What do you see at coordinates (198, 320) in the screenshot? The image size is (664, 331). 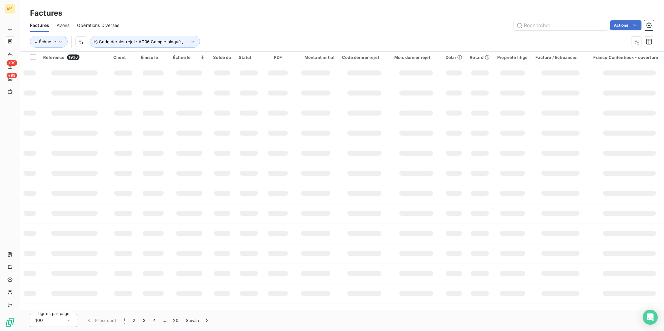 I see `button: Suivant` at bounding box center [198, 320].